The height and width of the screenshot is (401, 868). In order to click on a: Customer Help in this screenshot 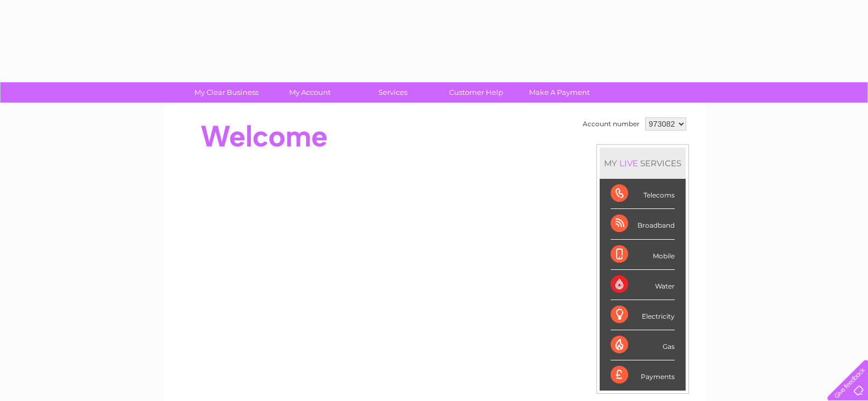, I will do `click(476, 92)`.